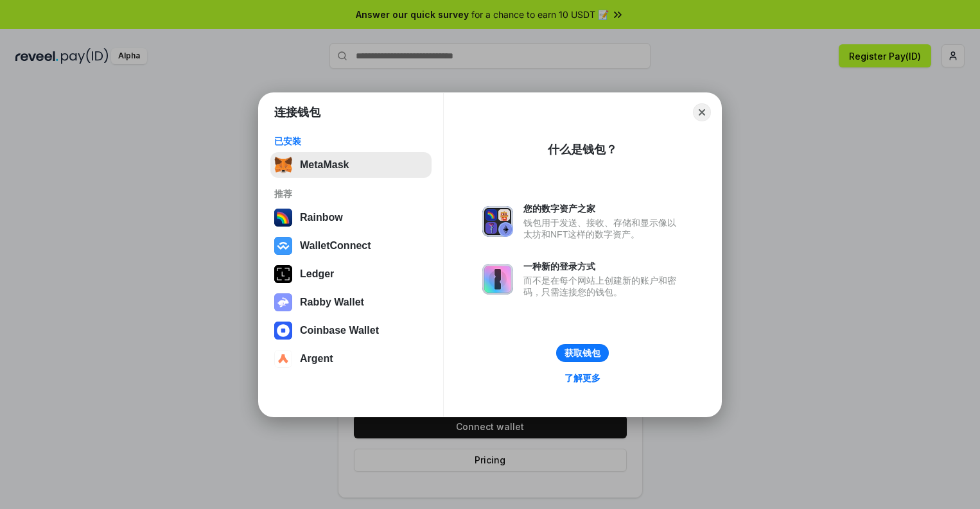  What do you see at coordinates (317, 359) in the screenshot?
I see `div: Argent` at bounding box center [317, 359].